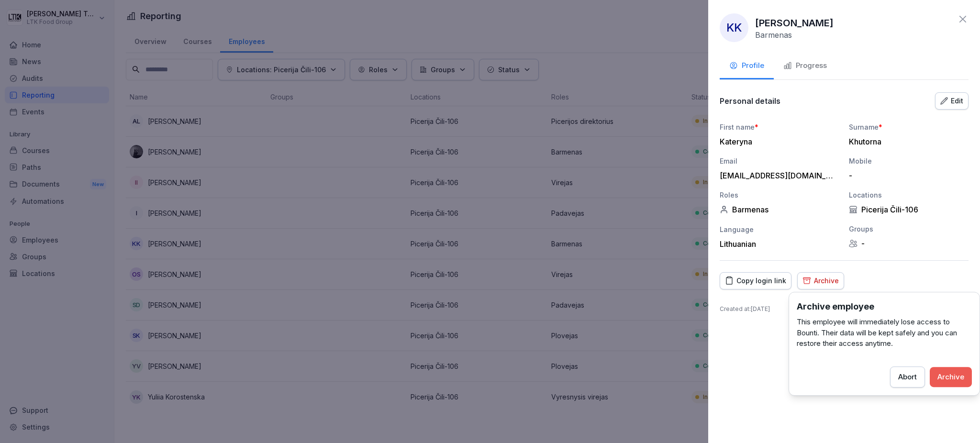 This screenshot has height=443, width=980. What do you see at coordinates (805, 66) in the screenshot?
I see `button: Progress` at bounding box center [805, 66].